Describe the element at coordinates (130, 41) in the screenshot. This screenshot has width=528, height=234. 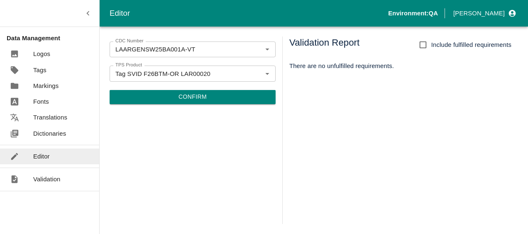
I see `label: CDC Number` at that location.